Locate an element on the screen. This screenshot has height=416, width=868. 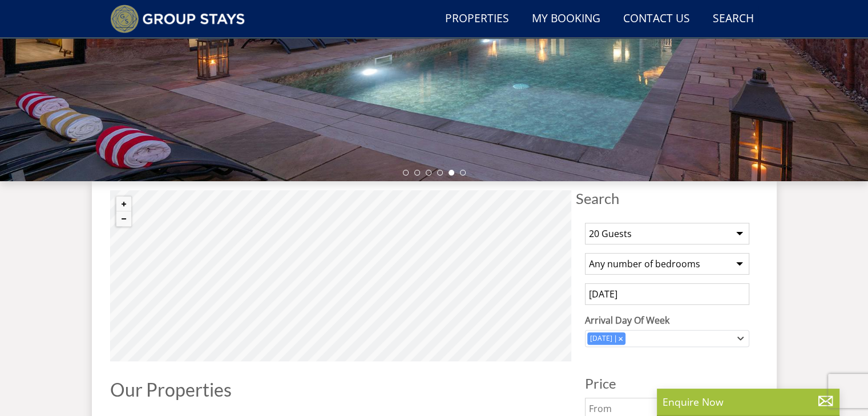
h1: Our Properties is located at coordinates (340, 389).